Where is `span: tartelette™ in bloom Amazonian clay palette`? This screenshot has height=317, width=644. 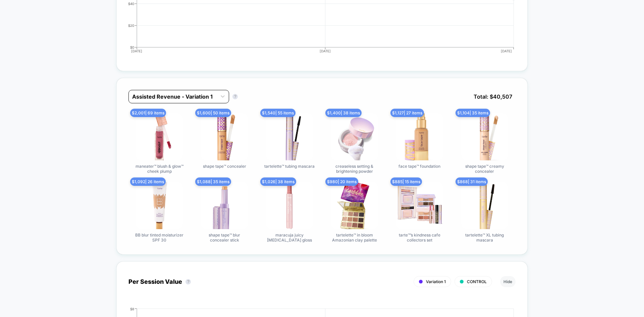
span: tartelette™ in bloom Amazonian clay palette is located at coordinates (355, 237).